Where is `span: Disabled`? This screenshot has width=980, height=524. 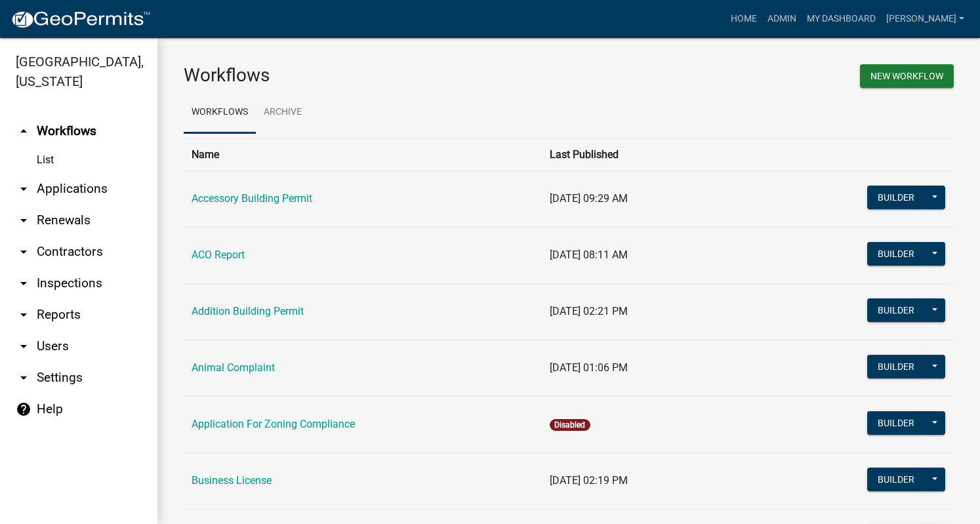 span: Disabled is located at coordinates (569, 425).